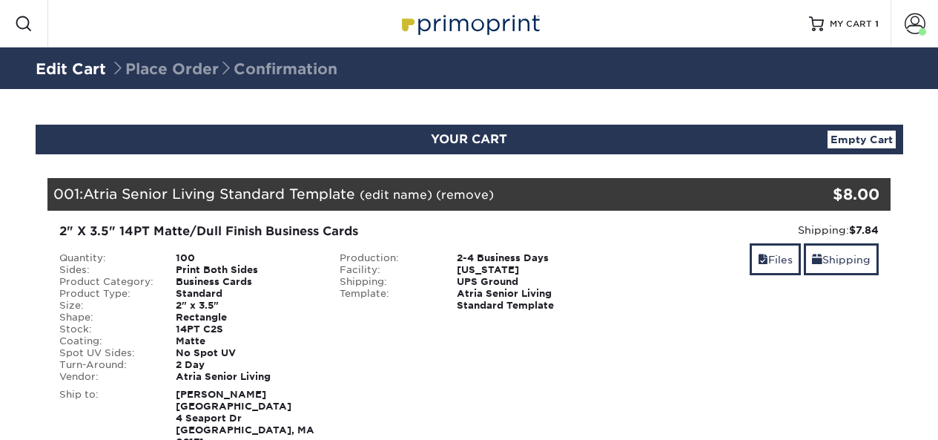 The height and width of the screenshot is (440, 938). I want to click on div: Vendor:, so click(107, 377).